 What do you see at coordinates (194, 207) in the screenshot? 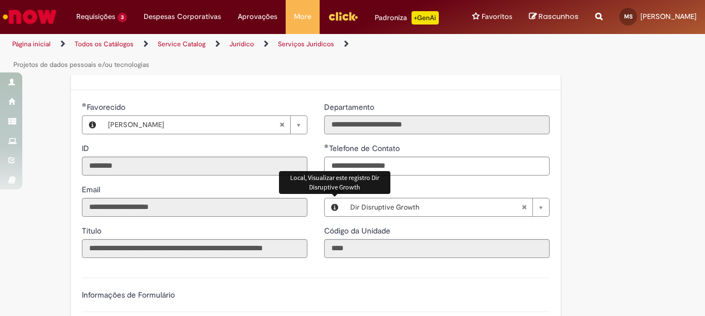
I see `input: Email` at bounding box center [194, 207].